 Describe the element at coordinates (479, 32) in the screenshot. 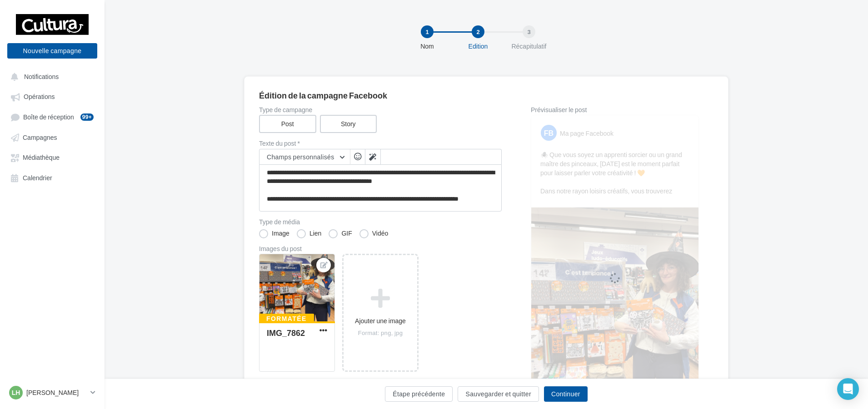

I see `div: 2` at that location.